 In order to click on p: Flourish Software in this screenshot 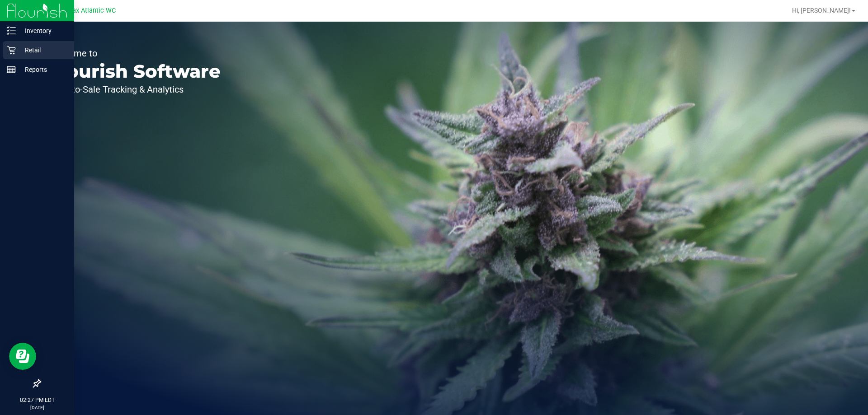, I will do `click(135, 71)`.